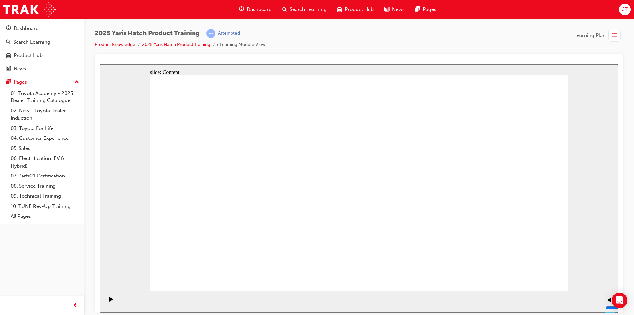 This screenshot has height=315, width=634. Describe the element at coordinates (45, 114) in the screenshot. I see `a: 02. New - Toyota Dealer Induction` at that location.